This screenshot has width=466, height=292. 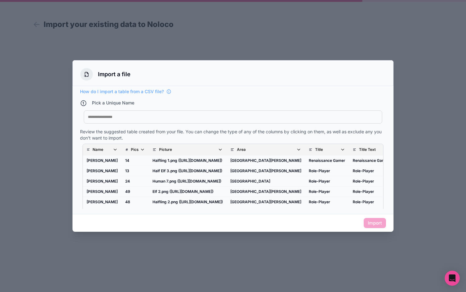 What do you see at coordinates (114, 74) in the screenshot?
I see `h3: Import a file` at bounding box center [114, 74].